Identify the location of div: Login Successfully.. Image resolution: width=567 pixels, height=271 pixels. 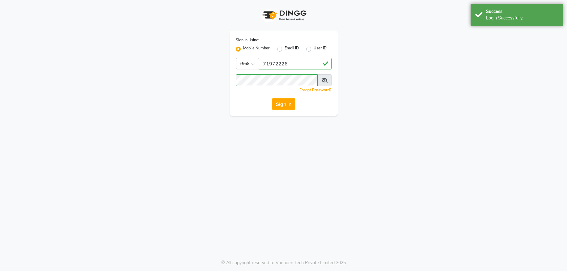
(522, 18).